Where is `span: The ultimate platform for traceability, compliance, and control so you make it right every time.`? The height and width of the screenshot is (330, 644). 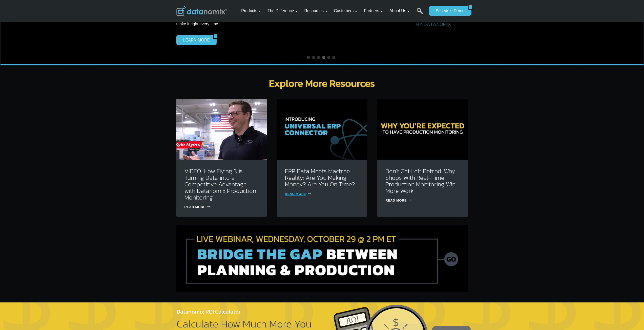
span: The ultimate platform for traceability, compliance, and control so you make it right every time. is located at coordinates (247, 21).